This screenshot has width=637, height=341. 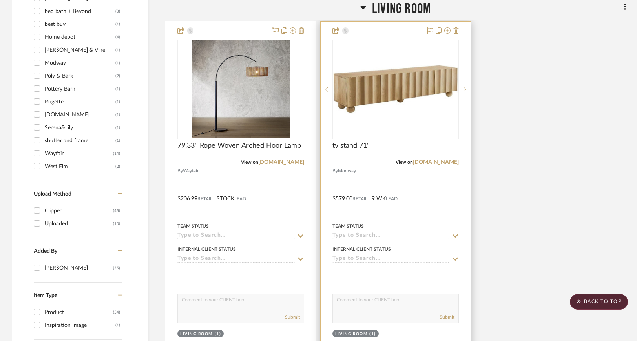 I want to click on div: Wayfair, so click(x=79, y=154).